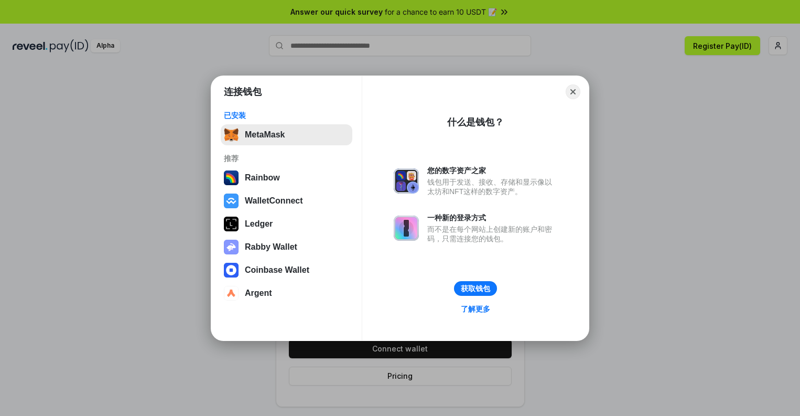 This screenshot has height=416, width=800. Describe the element at coordinates (475, 309) in the screenshot. I see `div: 了解更多` at that location.